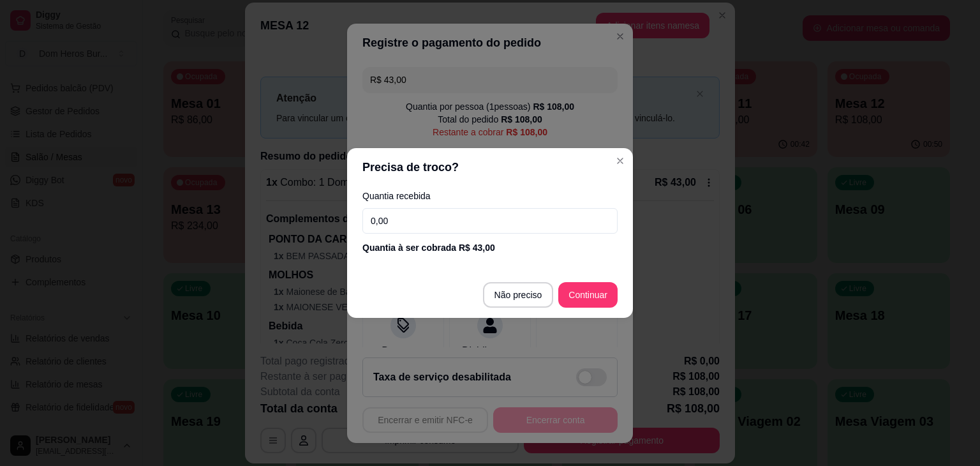  I want to click on button: Continuar, so click(588, 295).